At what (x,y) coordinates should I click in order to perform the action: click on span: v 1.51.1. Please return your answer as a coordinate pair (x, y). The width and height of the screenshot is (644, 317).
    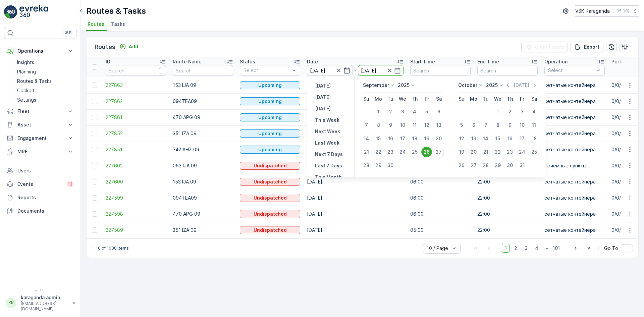
    Looking at the image, I should click on (40, 291).